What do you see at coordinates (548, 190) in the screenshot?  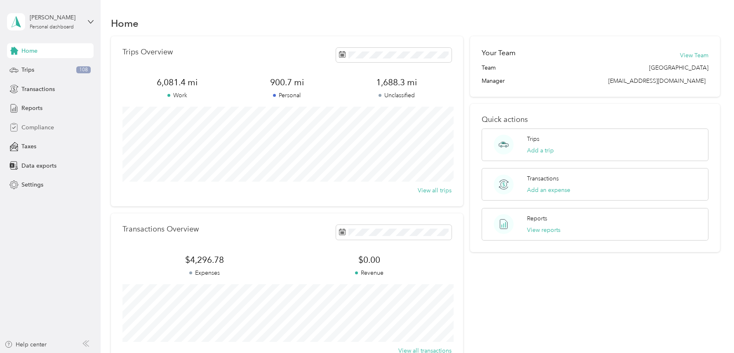 I see `button: Add an expense` at bounding box center [548, 190].